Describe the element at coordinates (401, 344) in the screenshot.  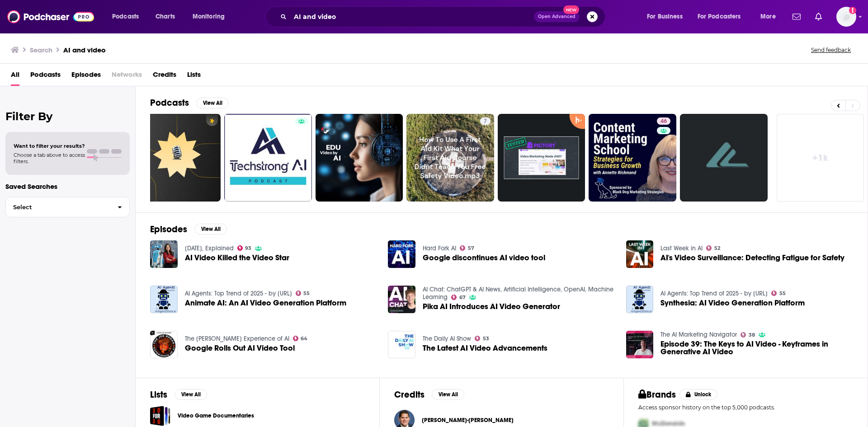
I see `img: The Latest AI Video Advancements` at that location.